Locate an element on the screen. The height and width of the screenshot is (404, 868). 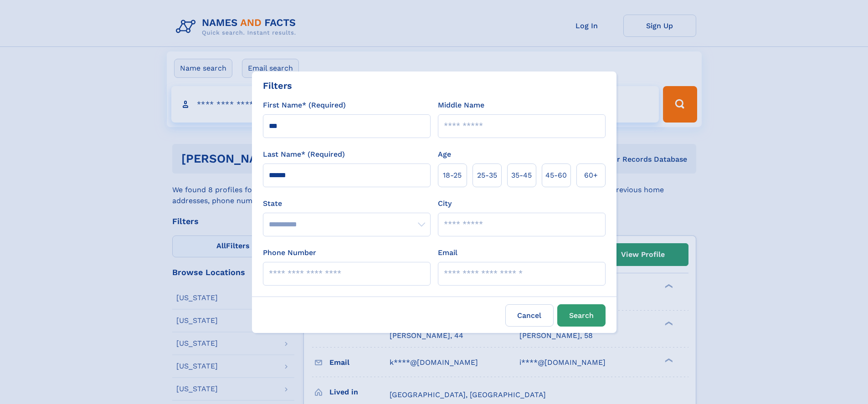
span: 18‑25 is located at coordinates (452, 175).